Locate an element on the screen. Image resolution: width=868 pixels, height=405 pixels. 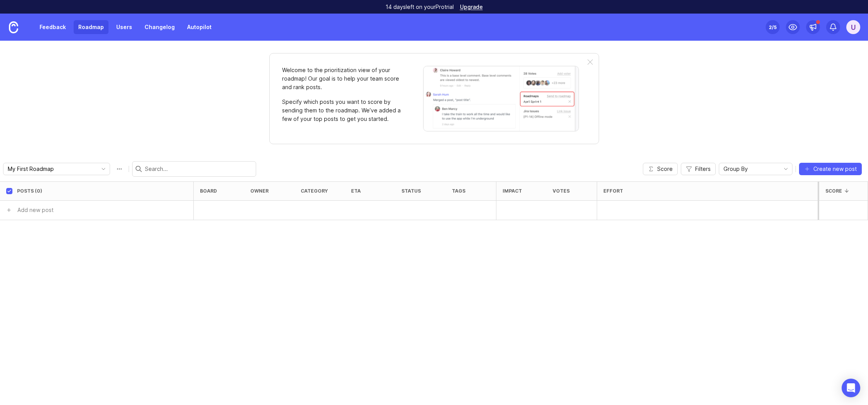
div: Score is located at coordinates (833, 191).